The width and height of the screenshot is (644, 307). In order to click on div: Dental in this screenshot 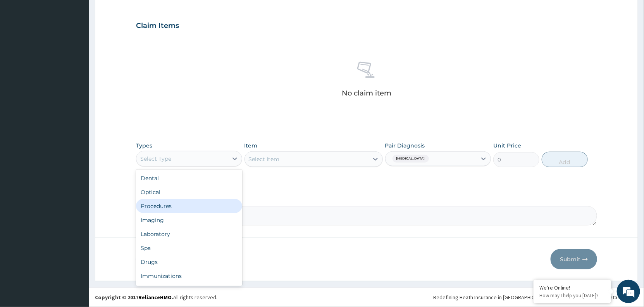, I will do `click(189, 178)`.